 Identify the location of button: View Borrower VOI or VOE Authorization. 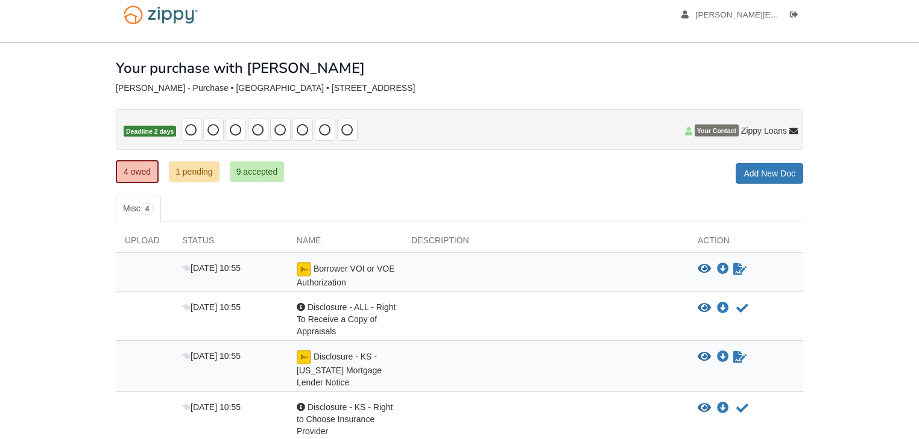
(704, 269).